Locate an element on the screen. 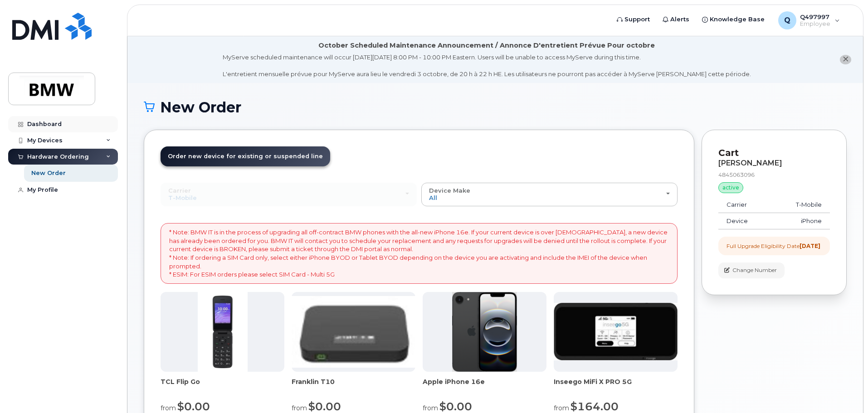 The width and height of the screenshot is (868, 413). img: TCL_FLIP_MODE.jpg is located at coordinates (222, 331).